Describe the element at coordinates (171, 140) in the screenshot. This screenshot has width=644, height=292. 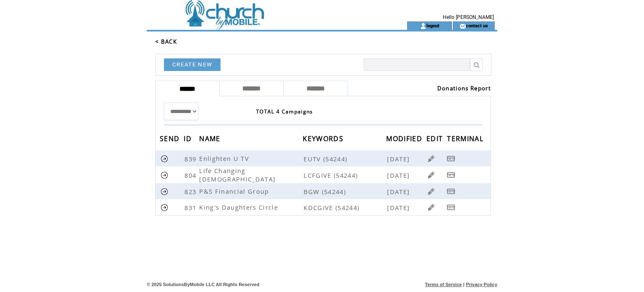
I see `span: SEND` at that location.